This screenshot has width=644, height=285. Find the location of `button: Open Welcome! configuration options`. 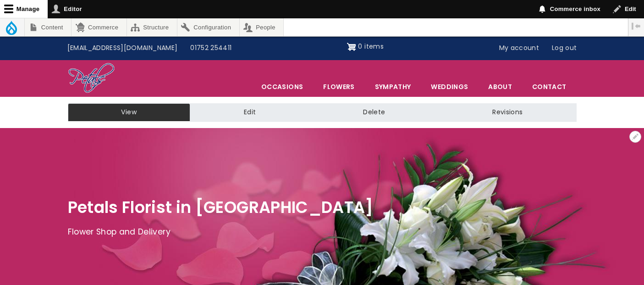

button: Open Welcome! configuration options is located at coordinates (636, 137).